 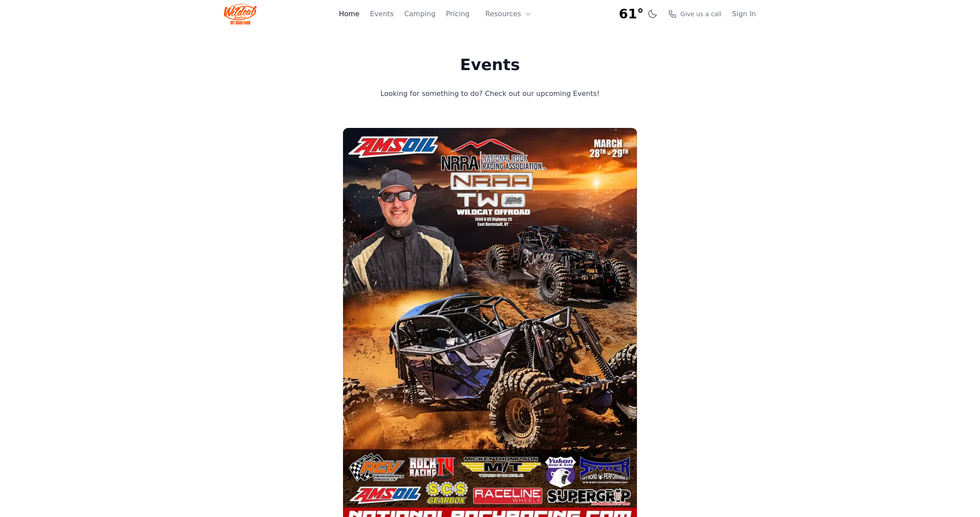 What do you see at coordinates (631, 14) in the screenshot?
I see `span: 61°` at bounding box center [631, 14].